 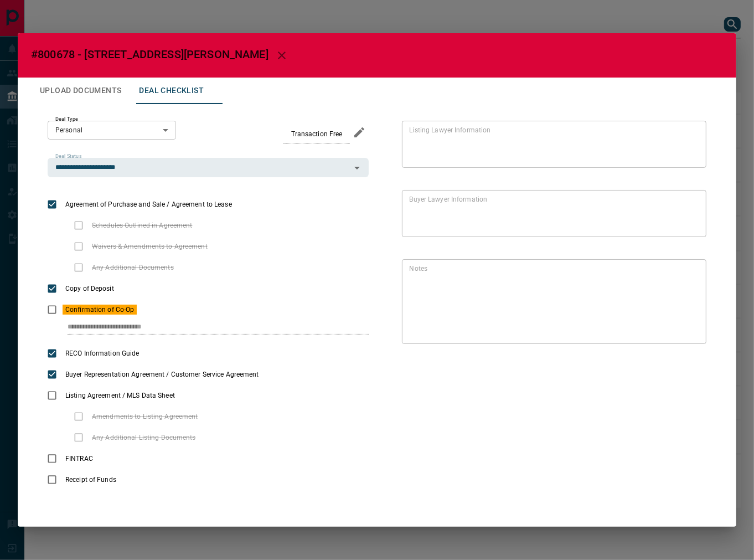 I want to click on span: Any Additional Listing Documents, so click(x=144, y=437).